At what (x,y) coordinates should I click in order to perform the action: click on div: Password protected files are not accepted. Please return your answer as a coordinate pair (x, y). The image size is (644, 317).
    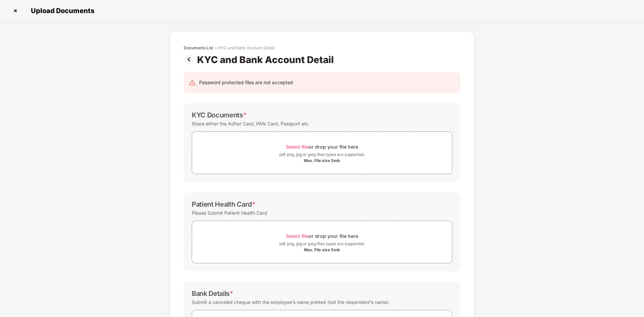
    Looking at the image, I should click on (246, 83).